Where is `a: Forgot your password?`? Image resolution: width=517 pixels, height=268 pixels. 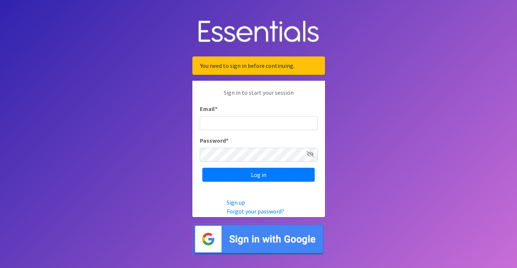
a: Forgot your password? is located at coordinates (255, 211).